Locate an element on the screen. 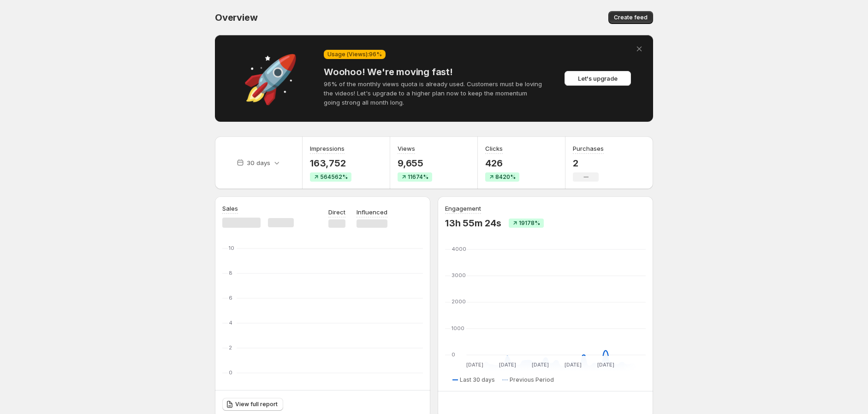 Image resolution: width=868 pixels, height=414 pixels. span: Create feed is located at coordinates (630, 18).